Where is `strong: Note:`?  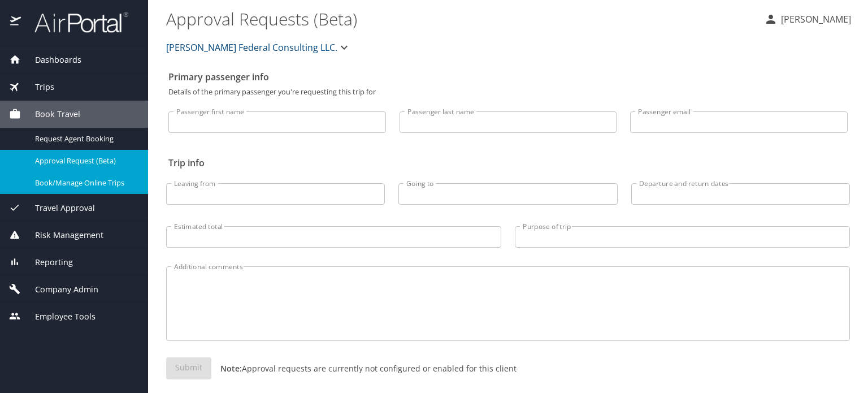 strong: Note: is located at coordinates (231, 368).